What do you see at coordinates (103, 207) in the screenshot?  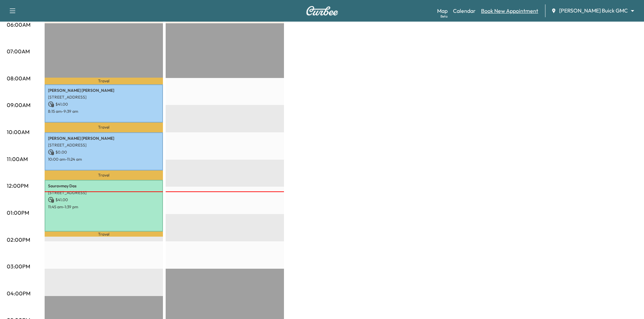 I see `p: 11:45 am - 1:39 pm` at bounding box center [103, 207].